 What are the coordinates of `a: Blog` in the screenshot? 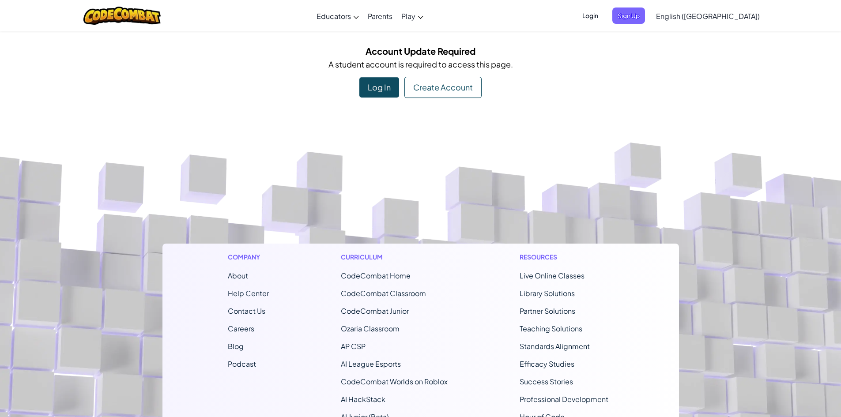 It's located at (236, 346).